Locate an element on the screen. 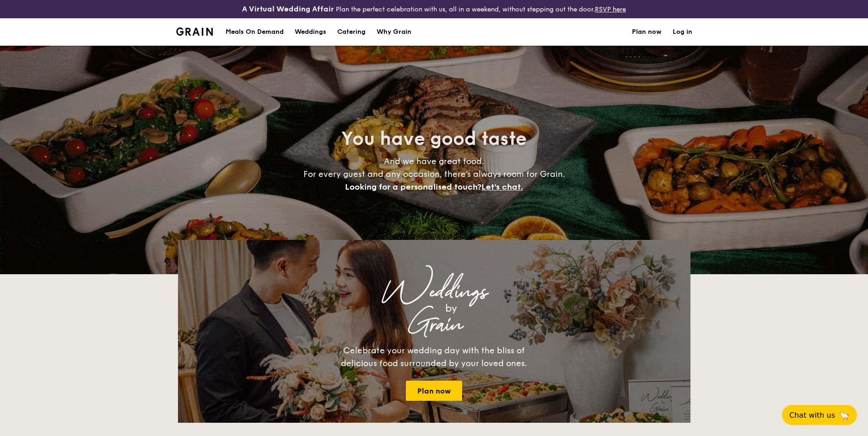 The image size is (868, 436). div: by is located at coordinates (451, 309).